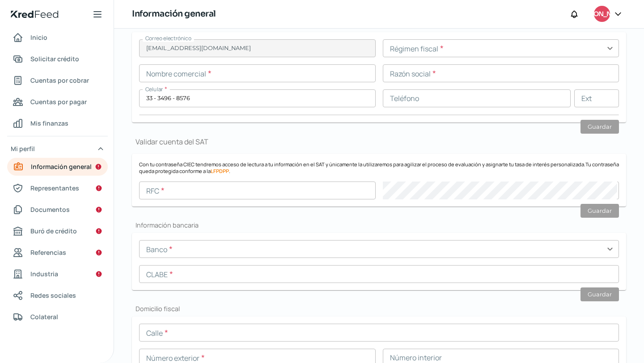 This screenshot has height=363, width=644. What do you see at coordinates (39, 37) in the screenshot?
I see `span: Inicio` at bounding box center [39, 37].